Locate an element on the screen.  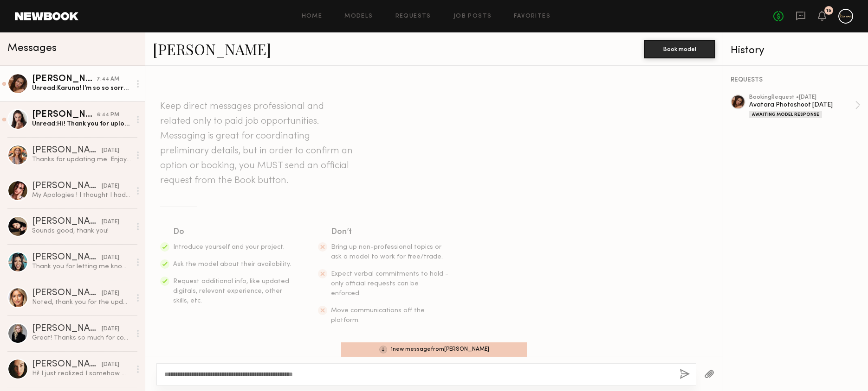
div: 15 is located at coordinates (829, 11).